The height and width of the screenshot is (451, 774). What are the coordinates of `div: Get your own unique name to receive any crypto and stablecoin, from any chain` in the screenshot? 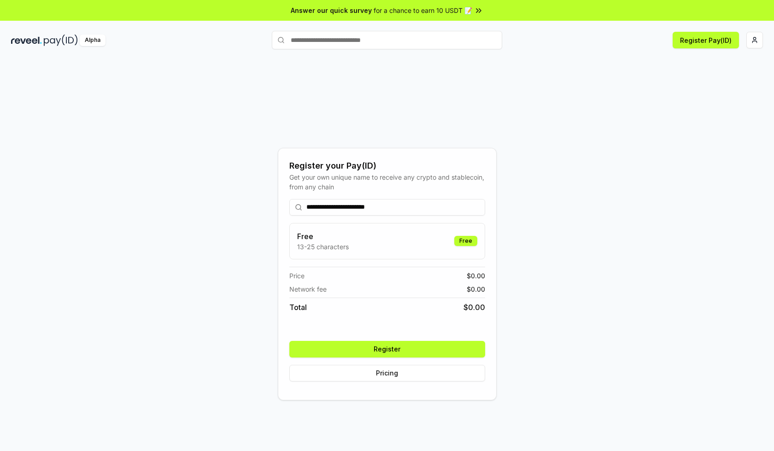 It's located at (387, 182).